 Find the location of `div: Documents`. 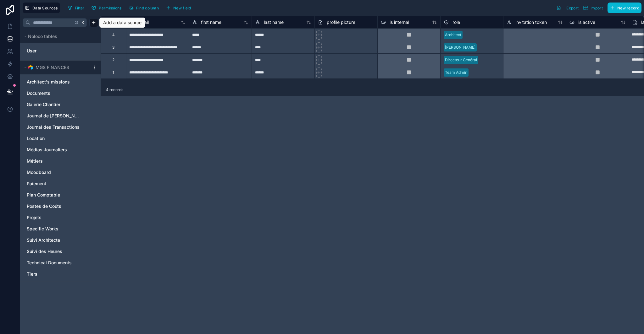

div: Documents is located at coordinates (60, 93).